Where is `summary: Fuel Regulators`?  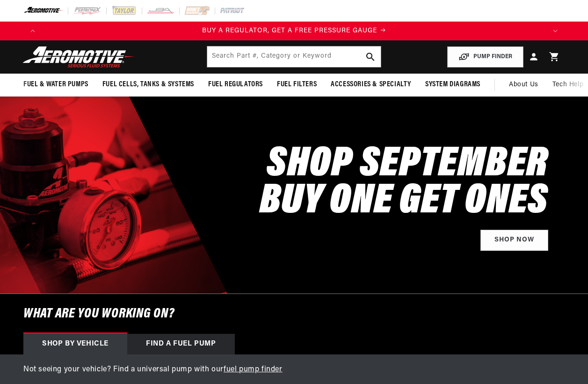
summary: Fuel Regulators is located at coordinates (235, 85).